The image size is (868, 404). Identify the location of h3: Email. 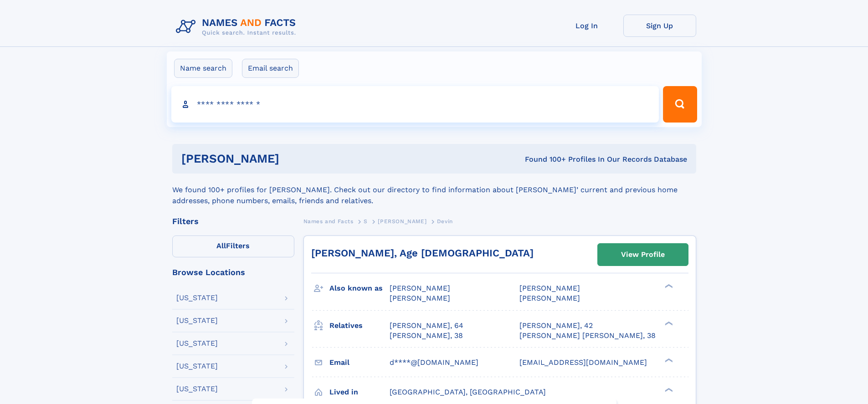
(359, 362).